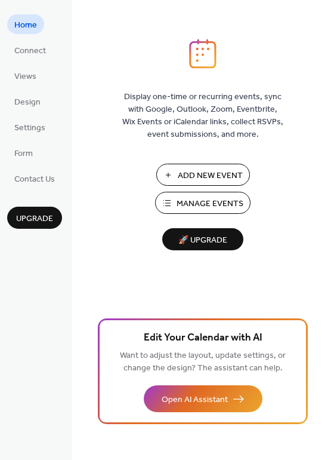  I want to click on button: Add New Event, so click(203, 174).